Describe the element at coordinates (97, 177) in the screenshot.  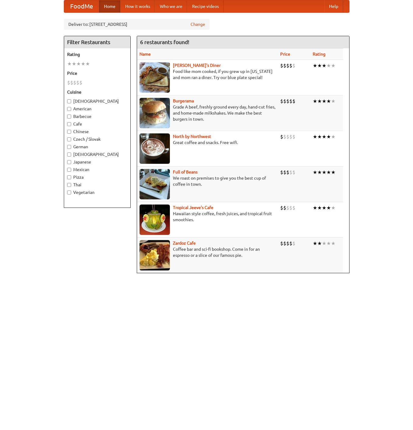
I see `label: Pizza` at that location.